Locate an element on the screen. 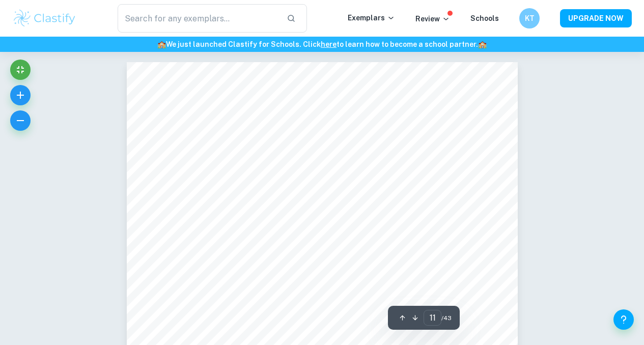 The image size is (644, 345). button: KT is located at coordinates (530, 18).